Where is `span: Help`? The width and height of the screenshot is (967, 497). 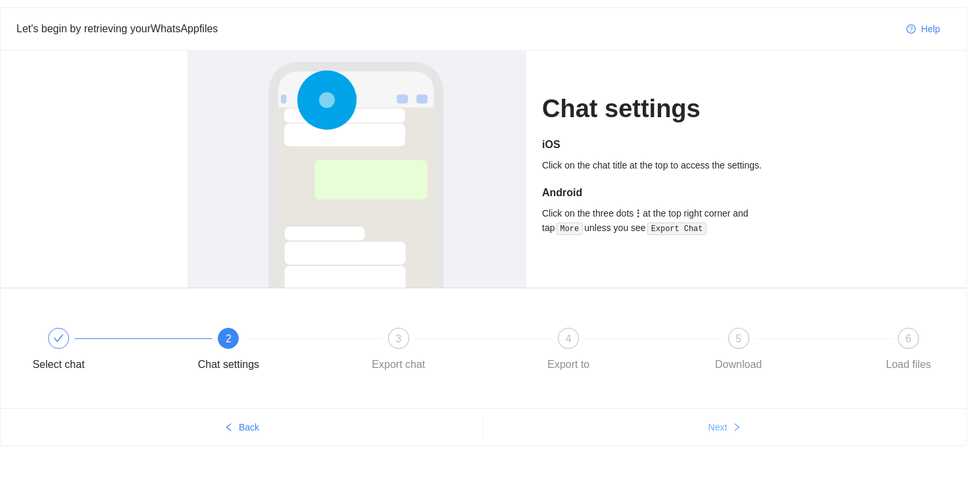 span: Help is located at coordinates (930, 29).